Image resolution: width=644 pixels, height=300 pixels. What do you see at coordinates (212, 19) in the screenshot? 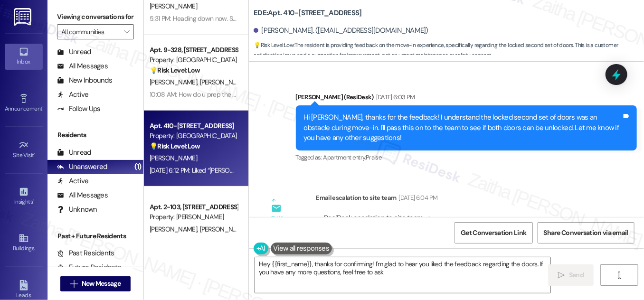
I see `div: 5:31 PM: Heading down now. Someone called` at bounding box center [212, 19].